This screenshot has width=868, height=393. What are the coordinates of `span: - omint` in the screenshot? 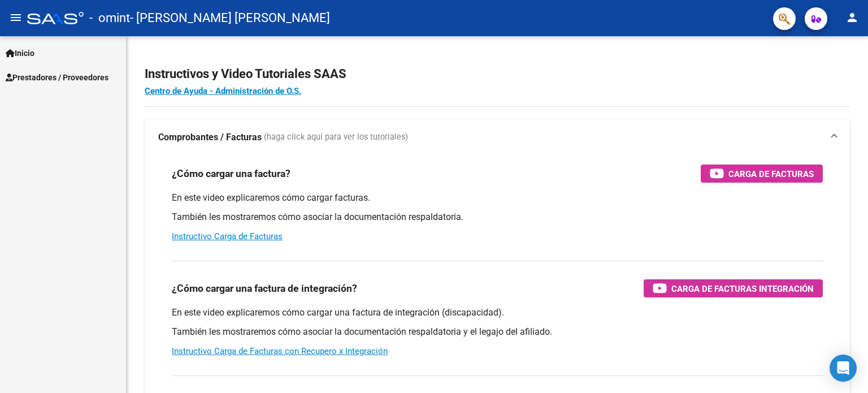 It's located at (110, 18).